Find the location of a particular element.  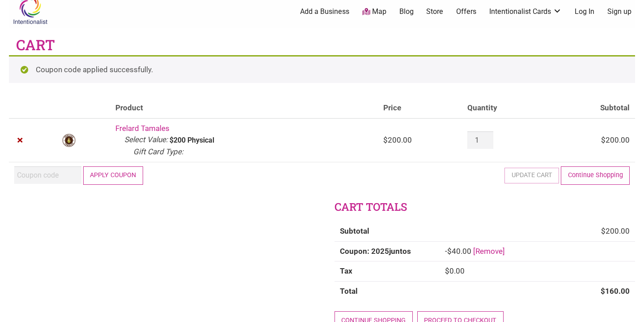

button: Update cart is located at coordinates (532, 175).